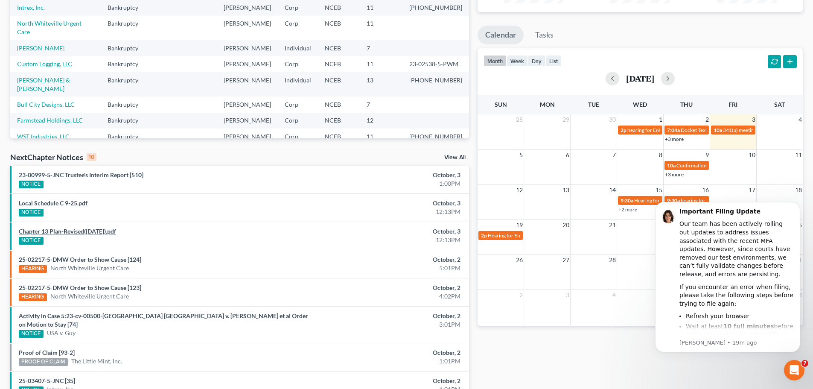 The height and width of the screenshot is (389, 813). What do you see at coordinates (521, 155) in the screenshot?
I see `span: 5` at bounding box center [521, 155].